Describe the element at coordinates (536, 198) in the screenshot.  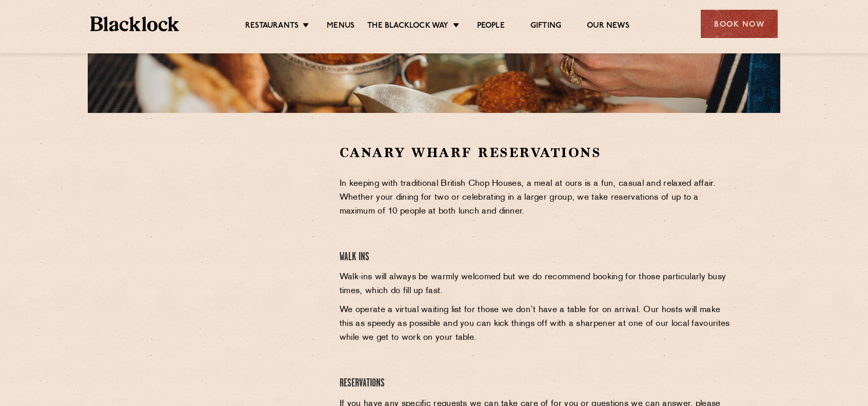
I see `p: In keeping with traditional British Chop Houses, a meal at ours is a fun, casual and relaxed affa...` at that location.